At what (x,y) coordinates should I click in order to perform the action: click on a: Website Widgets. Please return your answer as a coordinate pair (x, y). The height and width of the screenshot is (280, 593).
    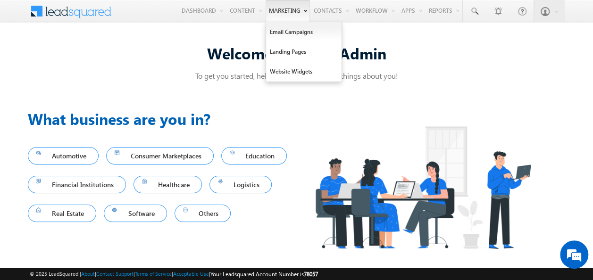
    Looking at the image, I should click on (304, 72).